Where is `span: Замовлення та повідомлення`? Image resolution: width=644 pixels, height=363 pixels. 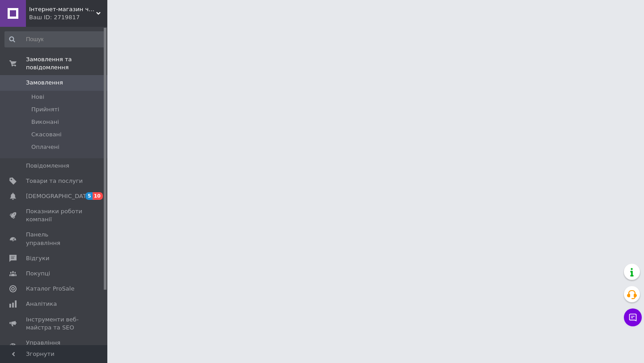 span: Замовлення та повідомлення is located at coordinates (67, 63).